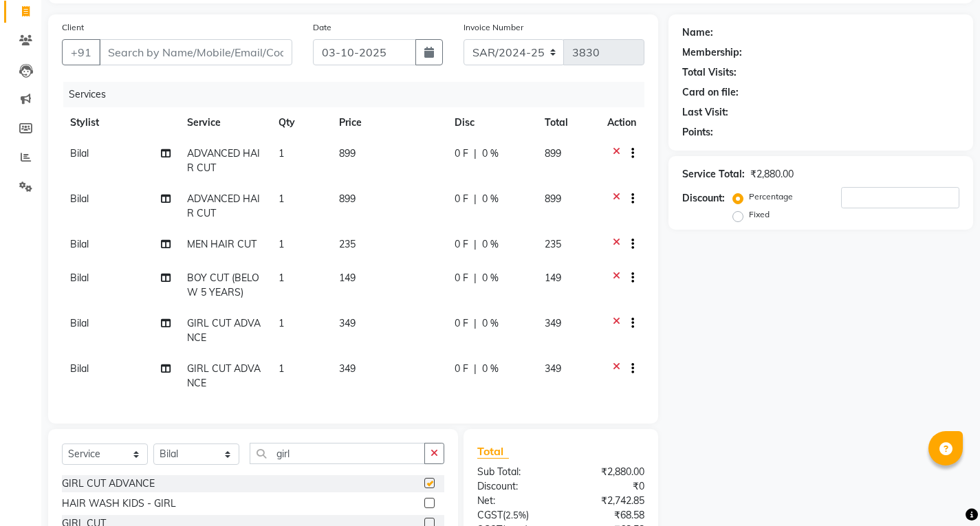  What do you see at coordinates (73, 27) in the screenshot?
I see `label: Client` at bounding box center [73, 27].